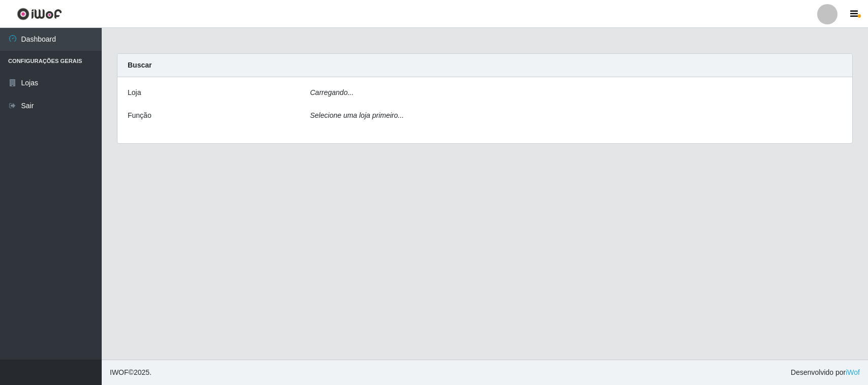  What do you see at coordinates (853, 373) in the screenshot?
I see `a: iWof` at bounding box center [853, 373].